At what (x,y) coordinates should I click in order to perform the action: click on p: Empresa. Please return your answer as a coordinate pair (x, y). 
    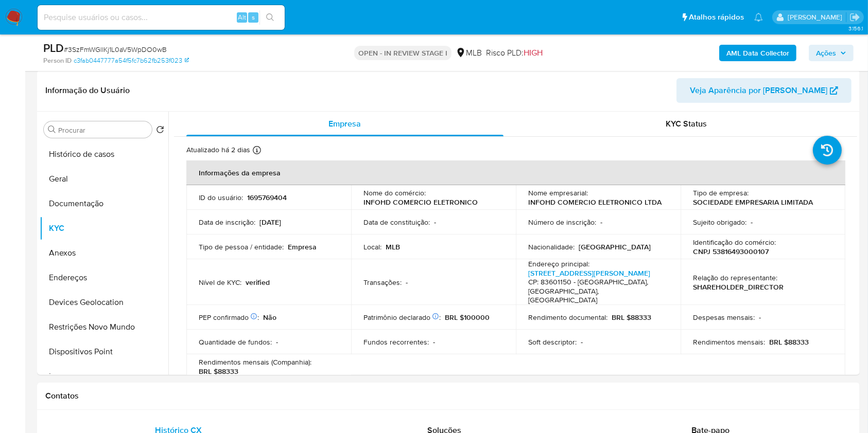
    Looking at the image, I should click on (302, 247).